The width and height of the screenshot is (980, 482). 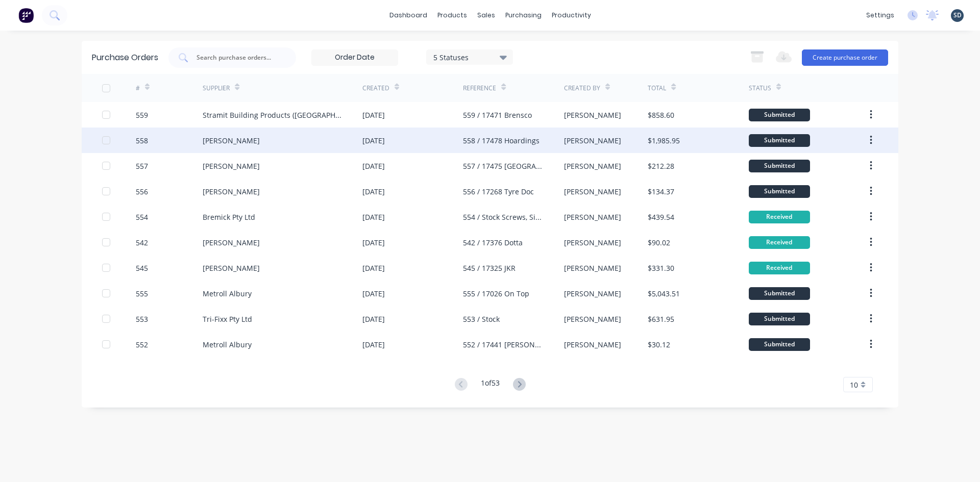 What do you see at coordinates (503, 217) in the screenshot?
I see `div: 554 / Stock Screws, Silicone` at bounding box center [503, 217].